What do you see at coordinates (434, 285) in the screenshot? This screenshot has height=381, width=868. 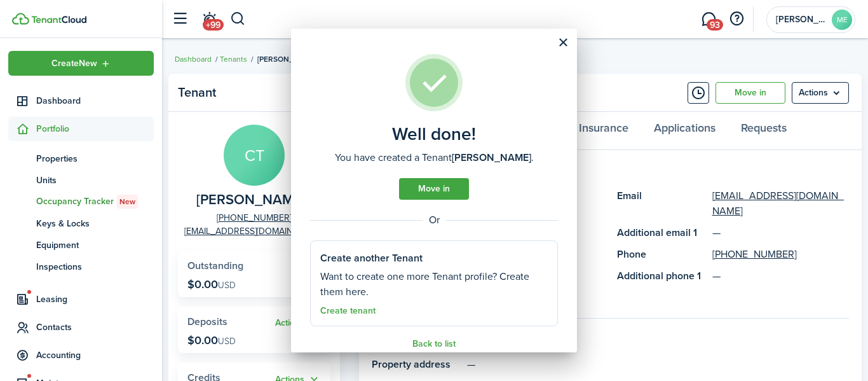 I see `well-done-section-description: Want to create one more Tenant profile? Create them here.` at bounding box center [434, 285].